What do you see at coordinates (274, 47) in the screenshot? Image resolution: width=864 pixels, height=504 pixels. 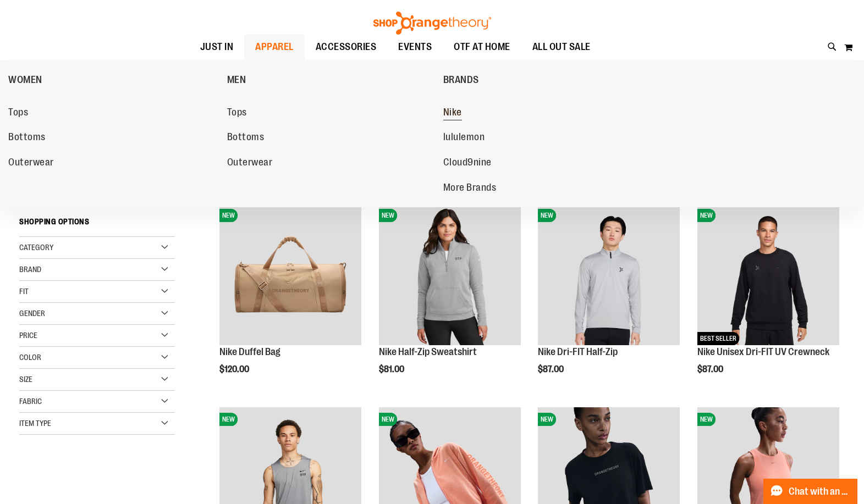 I see `span: APPAREL` at bounding box center [274, 47].